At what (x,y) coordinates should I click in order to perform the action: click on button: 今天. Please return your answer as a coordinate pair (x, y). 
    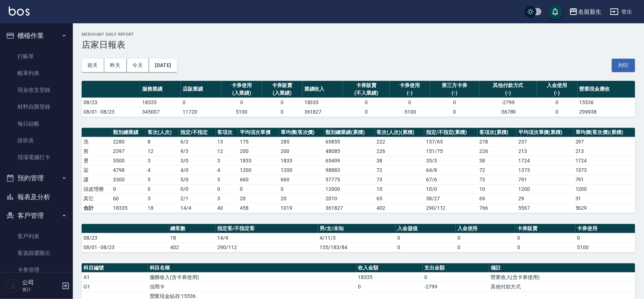
    Looking at the image, I should click on (138, 65).